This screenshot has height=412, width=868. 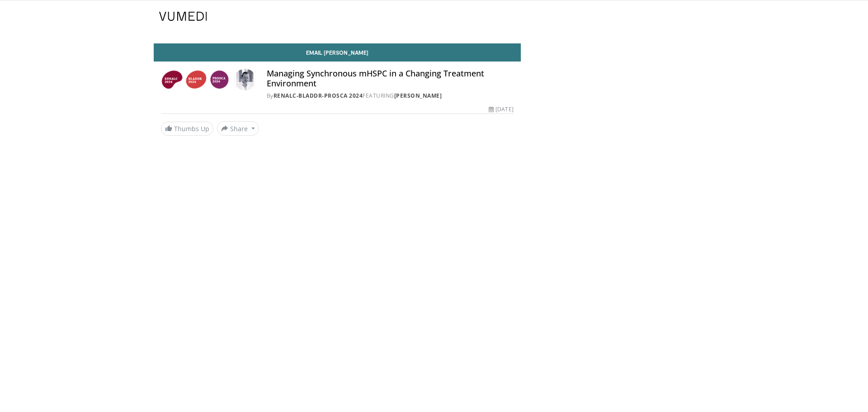 What do you see at coordinates (318, 95) in the screenshot?
I see `a: RENALC-BLADDR-PROSCA 2024` at bounding box center [318, 95].